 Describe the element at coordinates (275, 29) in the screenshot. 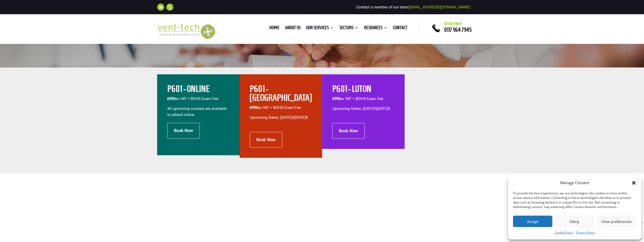

I see `a: Home` at that location.